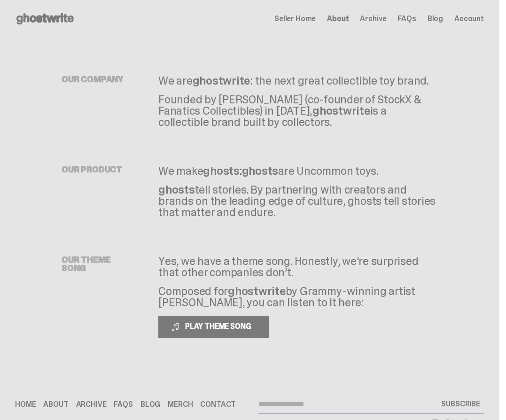 Image resolution: width=506 pixels, height=420 pixels. Describe the element at coordinates (180, 404) in the screenshot. I see `a: Merch` at that location.